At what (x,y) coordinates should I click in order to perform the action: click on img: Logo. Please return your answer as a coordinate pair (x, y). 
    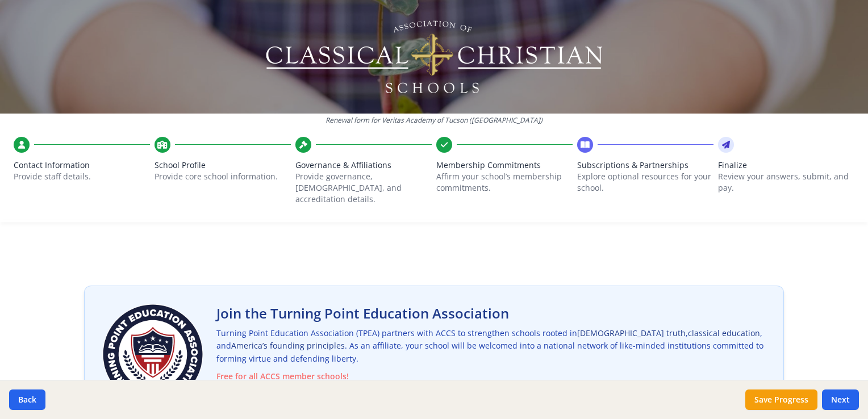
    Looking at the image, I should click on (434, 57).